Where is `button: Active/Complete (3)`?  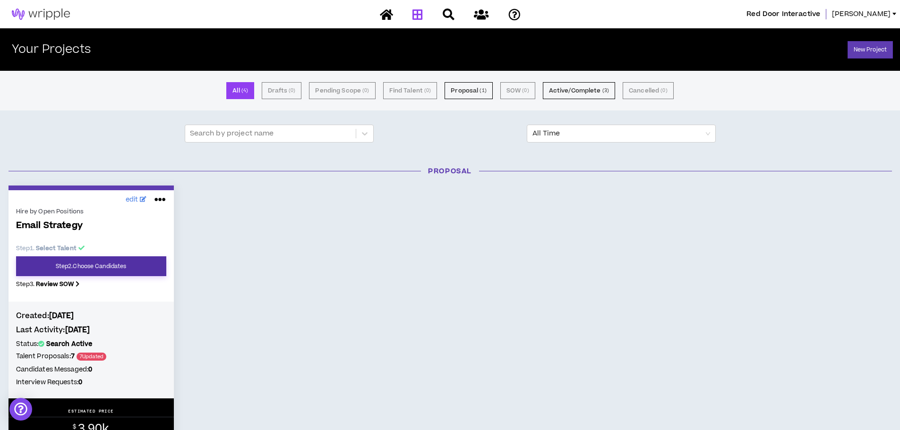 button: Active/Complete (3) is located at coordinates (579, 91).